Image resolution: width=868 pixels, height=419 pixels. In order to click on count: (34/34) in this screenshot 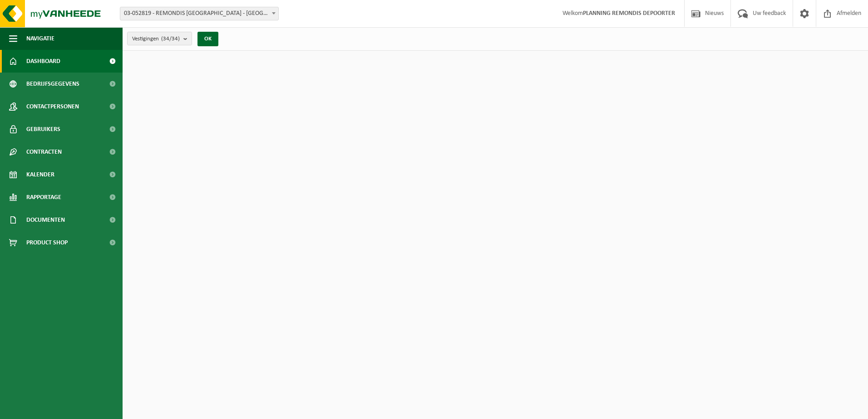, I will do `click(170, 39)`.